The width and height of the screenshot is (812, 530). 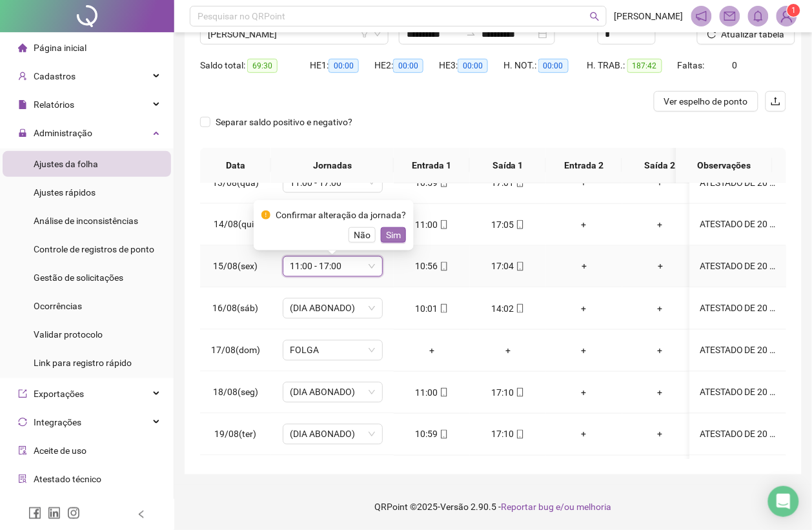 I want to click on span: upload, so click(x=777, y=102).